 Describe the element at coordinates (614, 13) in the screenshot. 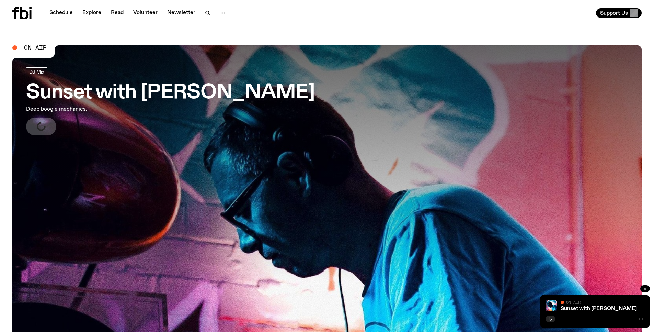

I see `span: Support Us` at that location.